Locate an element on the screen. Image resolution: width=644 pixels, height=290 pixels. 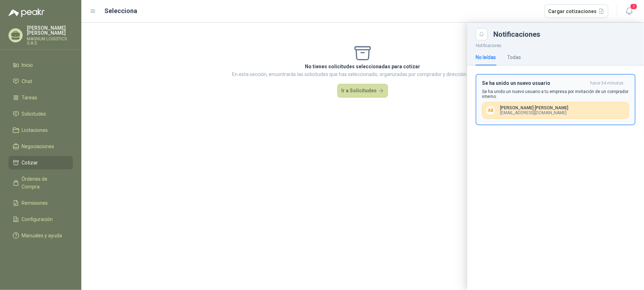
p: Se ha unido un nuevo usuario a tu empresa por invitación de un comprador interno: is located at coordinates (556, 94).